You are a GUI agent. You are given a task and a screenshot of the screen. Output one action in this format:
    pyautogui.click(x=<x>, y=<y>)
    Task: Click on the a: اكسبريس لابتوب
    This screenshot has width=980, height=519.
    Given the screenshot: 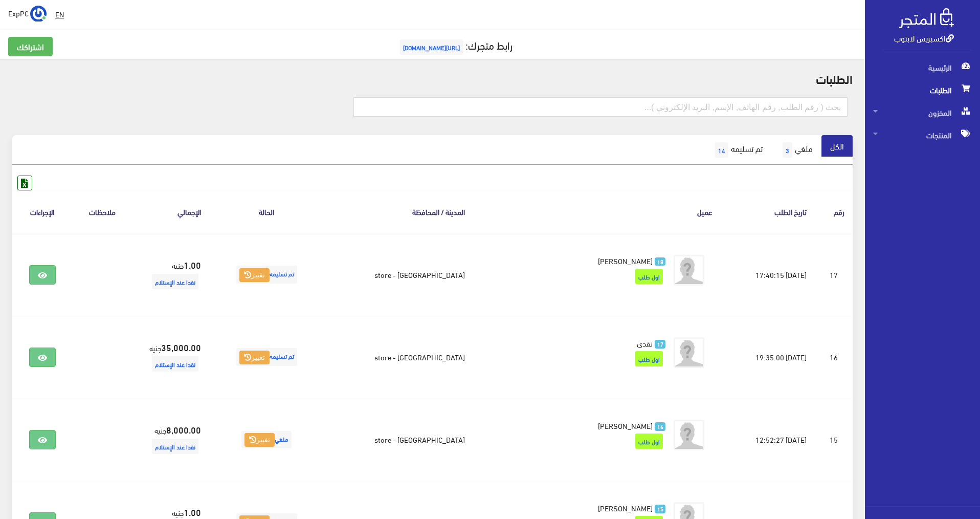 What is the action you would take?
    pyautogui.click(x=924, y=38)
    